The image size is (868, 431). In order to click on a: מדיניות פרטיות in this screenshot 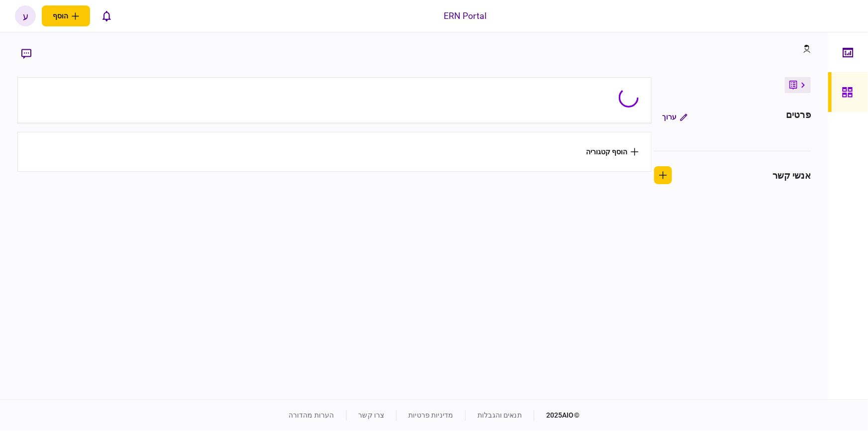, I will do `click(431, 415)`.